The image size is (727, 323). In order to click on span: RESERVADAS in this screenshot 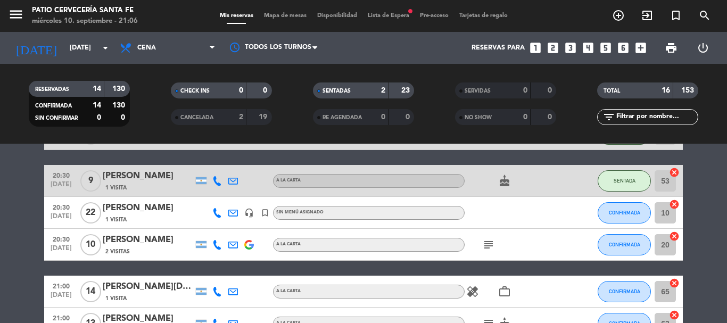, I will do `click(52, 89)`.